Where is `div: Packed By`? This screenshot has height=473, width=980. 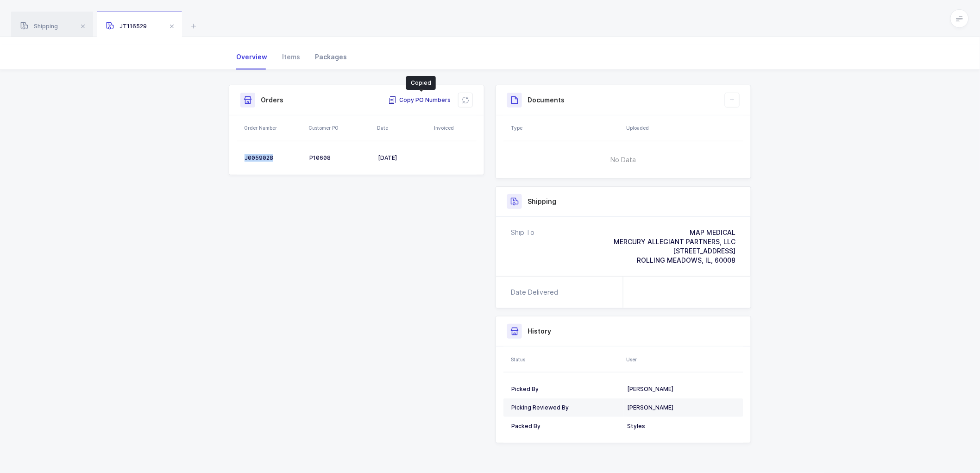 div: Packed By is located at coordinates (565, 426).